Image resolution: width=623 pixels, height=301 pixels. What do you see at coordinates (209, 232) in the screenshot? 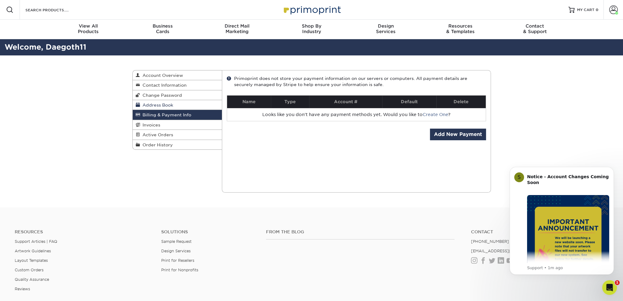
I see `h4: Solutions` at bounding box center [209, 232].